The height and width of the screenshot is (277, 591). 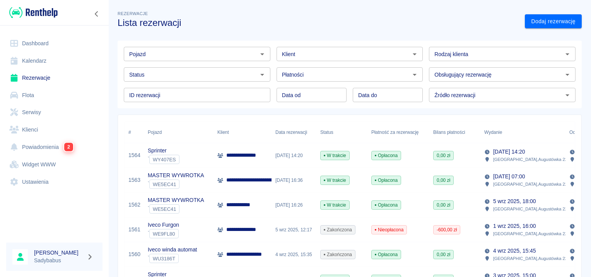 What do you see at coordinates (134, 254) in the screenshot?
I see `a: 1560` at bounding box center [134, 254].